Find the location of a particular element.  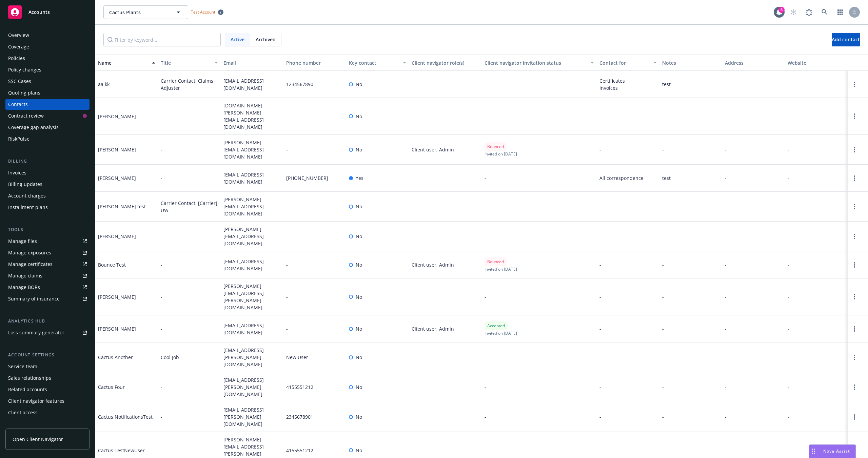

div: Client navigator features is located at coordinates (36, 401).